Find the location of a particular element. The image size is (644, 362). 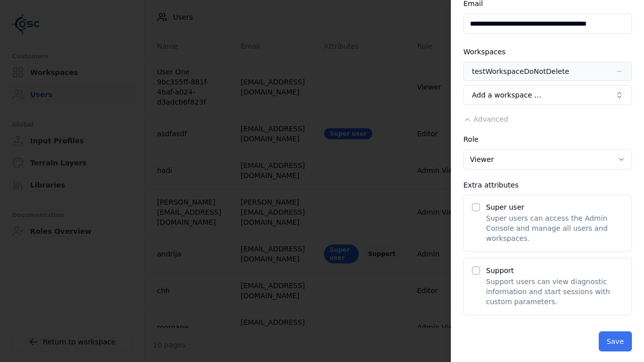

label: Super user is located at coordinates (505, 207).